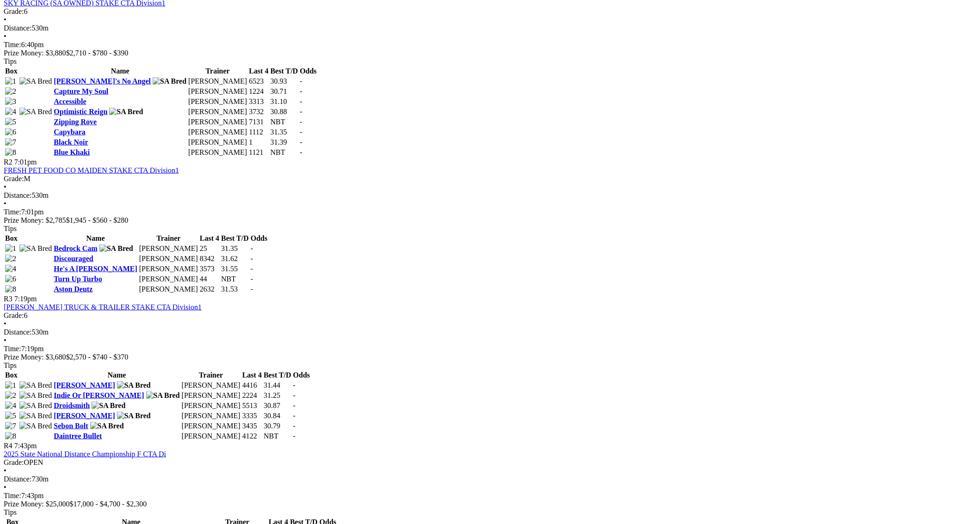 The image size is (980, 524). What do you see at coordinates (12, 44) in the screenshot?
I see `span: Time:` at bounding box center [12, 44].